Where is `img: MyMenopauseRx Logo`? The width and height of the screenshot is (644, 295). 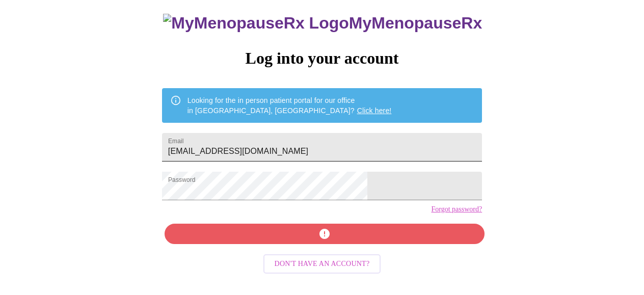 img: MyMenopauseRx Logo is located at coordinates (256, 23).